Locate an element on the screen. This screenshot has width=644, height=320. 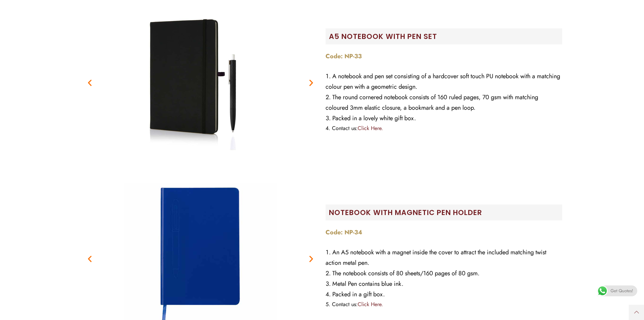
strong: Code: NP-34 is located at coordinates (344, 232).